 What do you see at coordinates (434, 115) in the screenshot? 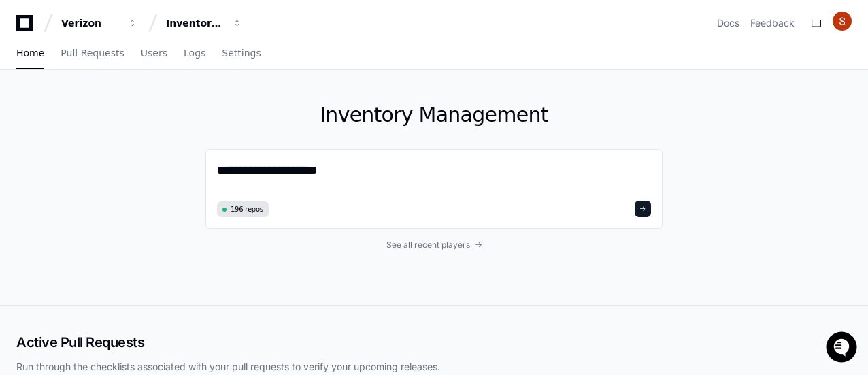
I see `h1: Inventory Management` at bounding box center [434, 115].